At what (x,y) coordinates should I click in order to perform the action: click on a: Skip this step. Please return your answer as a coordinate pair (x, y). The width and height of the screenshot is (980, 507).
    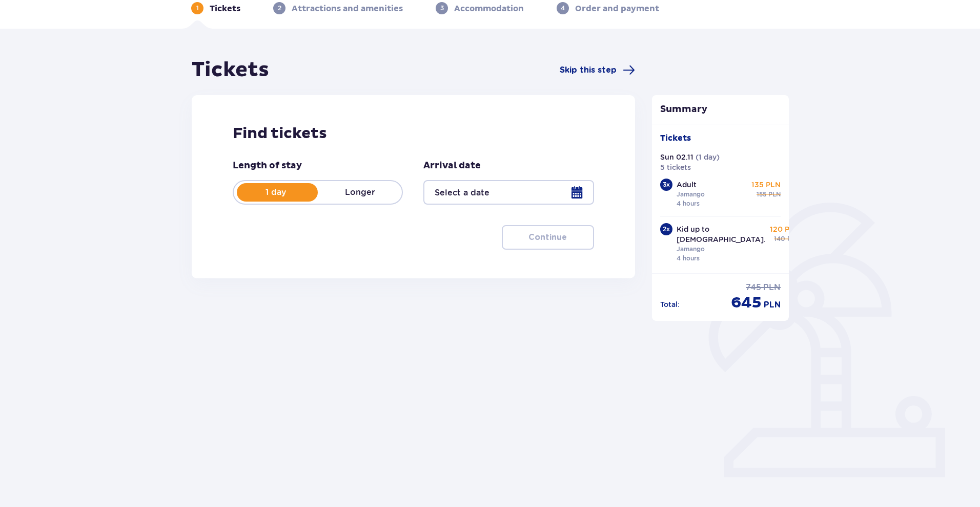
    Looking at the image, I should click on (597, 70).